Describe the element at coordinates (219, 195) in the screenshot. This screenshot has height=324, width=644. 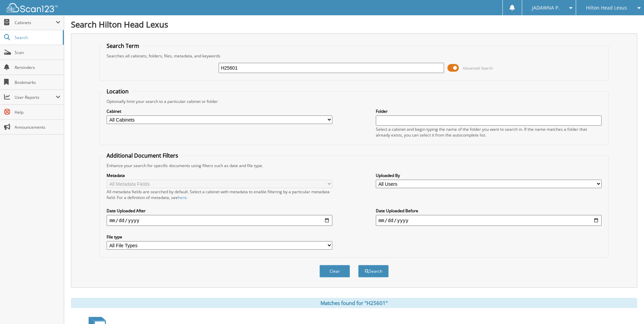
I see `div: All metadata fields are searched by default. Select a cabinet with metadata to enable filtering b...` at that location.